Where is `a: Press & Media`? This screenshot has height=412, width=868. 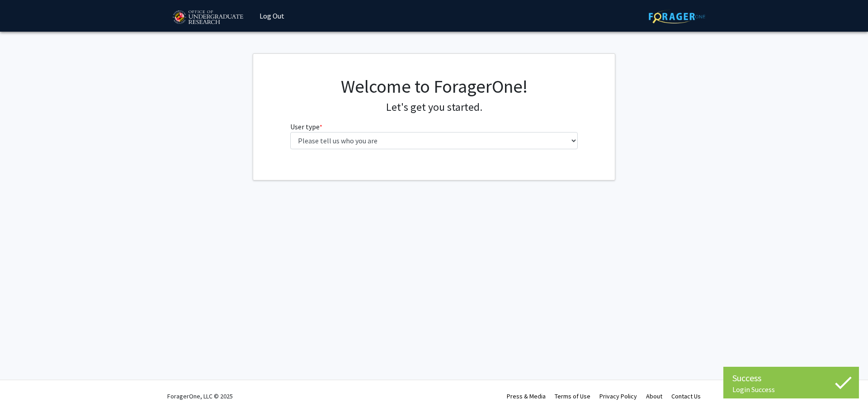
a: Press & Media is located at coordinates (526, 396).